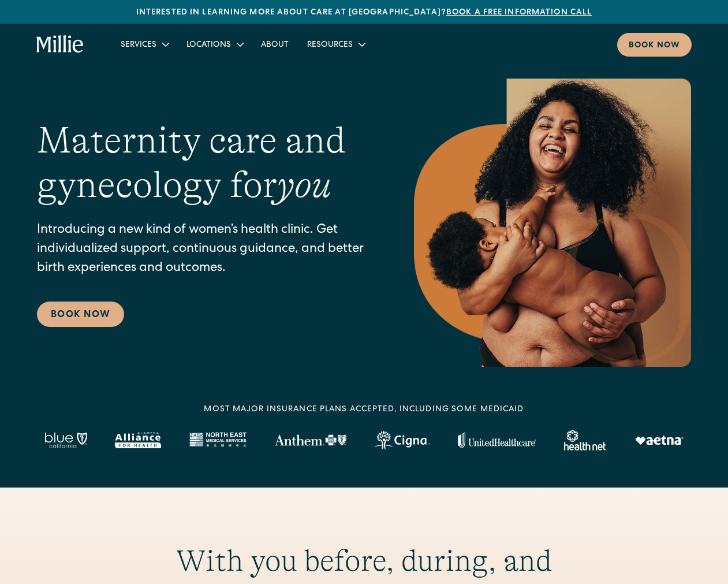  I want to click on a: About, so click(275, 44).